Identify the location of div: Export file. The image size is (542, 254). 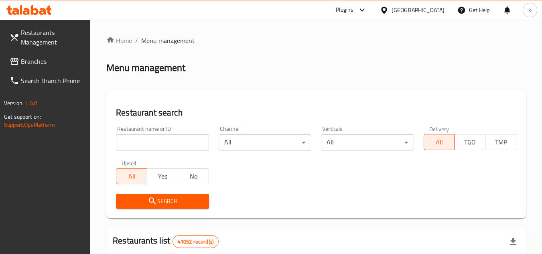
(514, 242).